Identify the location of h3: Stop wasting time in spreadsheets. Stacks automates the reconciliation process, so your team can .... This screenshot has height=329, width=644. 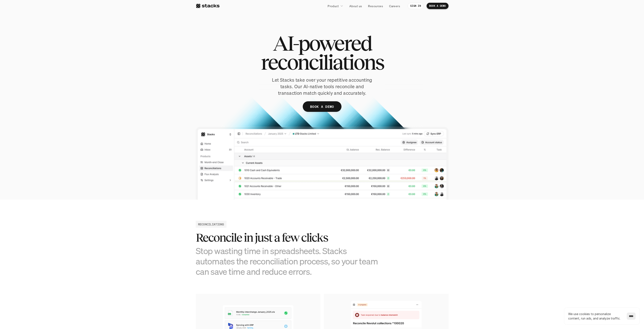
(290, 261).